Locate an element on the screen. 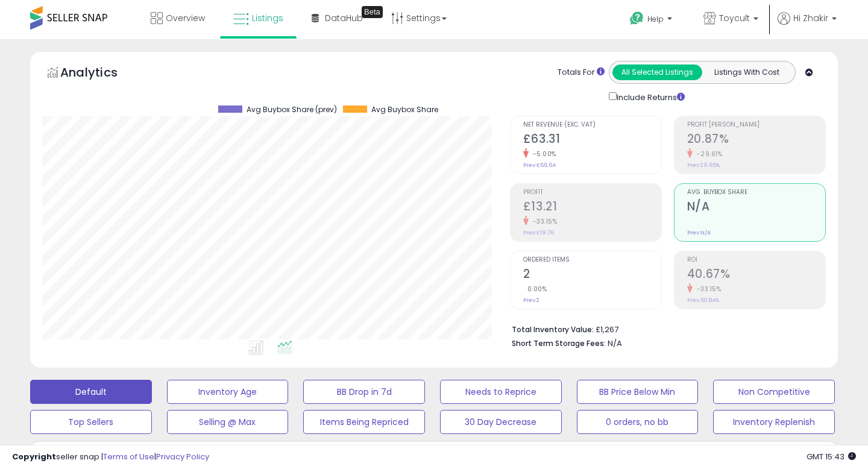 The width and height of the screenshot is (868, 469). a: Privacy Policy is located at coordinates (183, 456).